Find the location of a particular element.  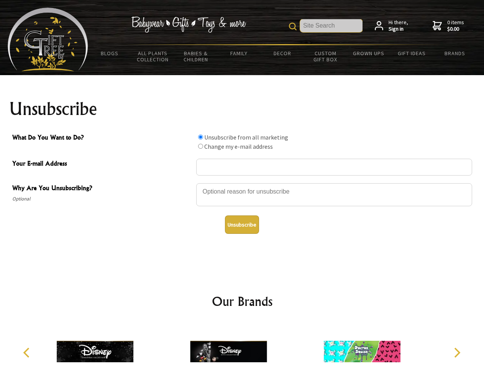

strong: Sign in is located at coordinates (398, 29).